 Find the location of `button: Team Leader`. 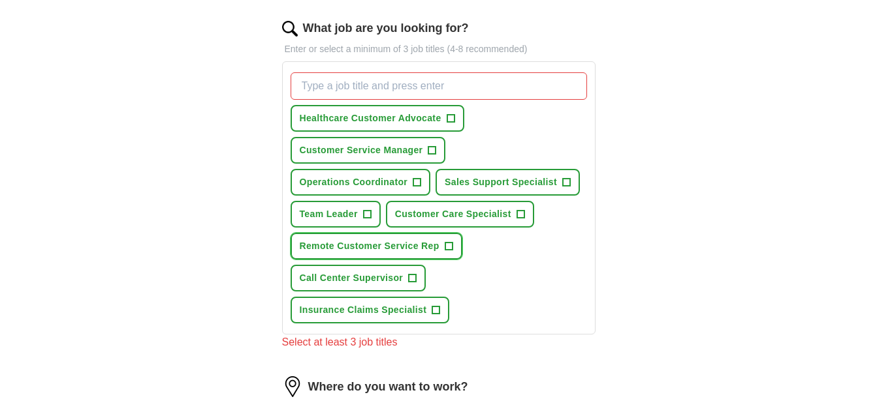

button: Team Leader is located at coordinates (335, 214).